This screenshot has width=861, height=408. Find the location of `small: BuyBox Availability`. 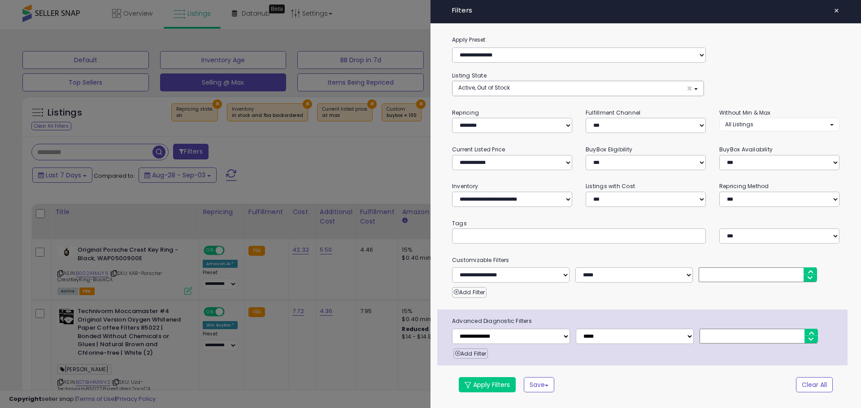

small: BuyBox Availability is located at coordinates (745, 149).